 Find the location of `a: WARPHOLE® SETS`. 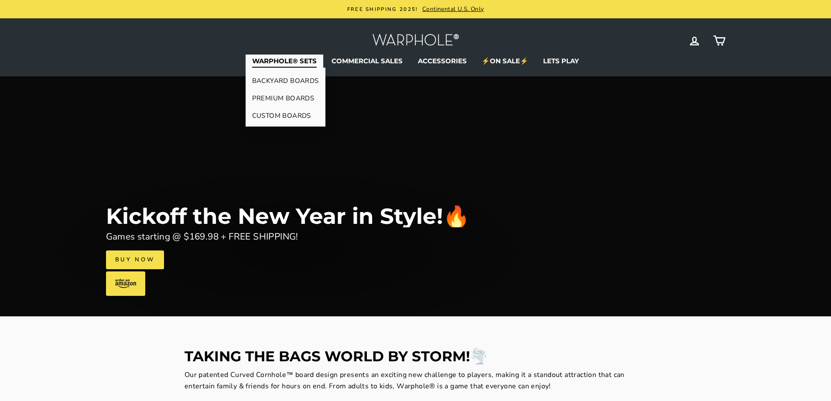

a: WARPHOLE® SETS is located at coordinates (284, 61).